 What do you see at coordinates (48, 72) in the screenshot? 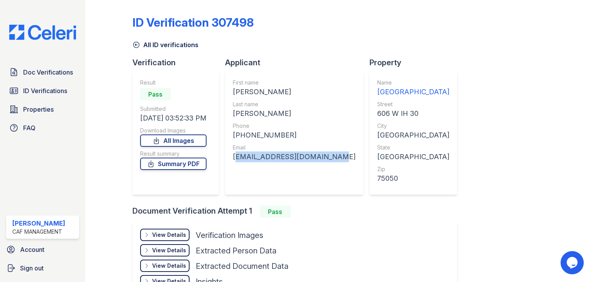
I see `span: Doc Verifications` at bounding box center [48, 72].